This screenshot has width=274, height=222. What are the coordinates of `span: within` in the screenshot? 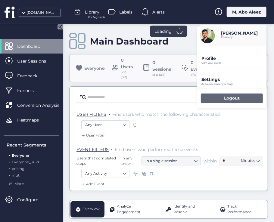 It's located at (210, 161).